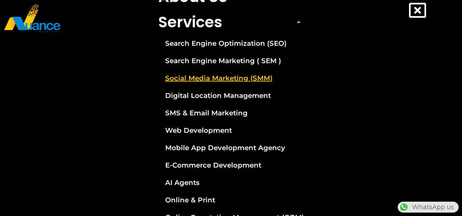  What do you see at coordinates (428, 208) in the screenshot?
I see `a: WhatsAppWhatsApp us` at bounding box center [428, 208].